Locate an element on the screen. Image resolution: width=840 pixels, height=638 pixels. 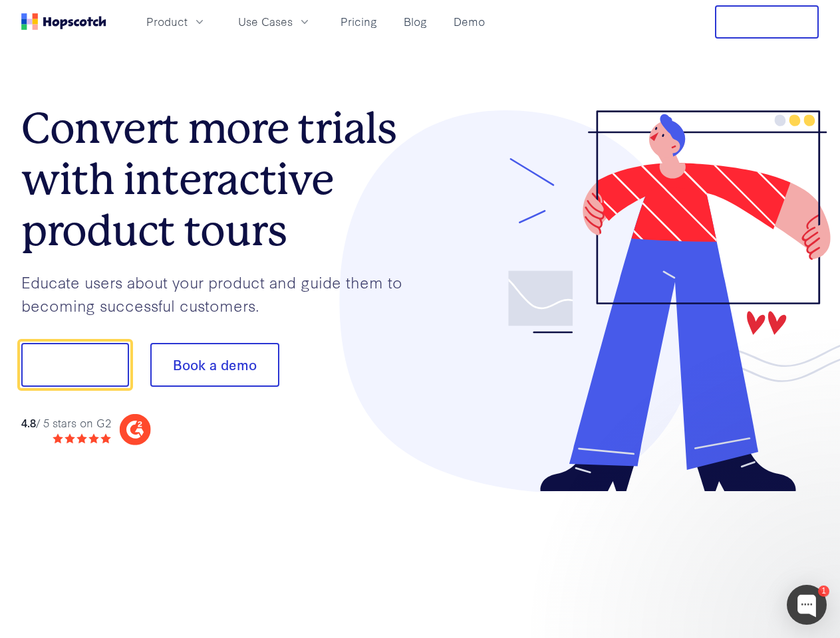
p: Educate users about your product and guide them to becoming successful customers. is located at coordinates (220, 294).